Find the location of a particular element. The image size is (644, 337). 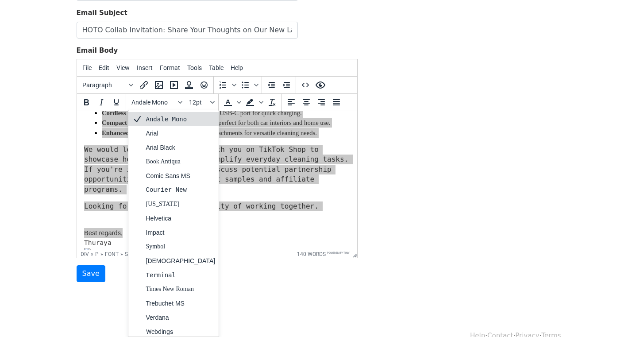

button: Justify is located at coordinates (336, 102).